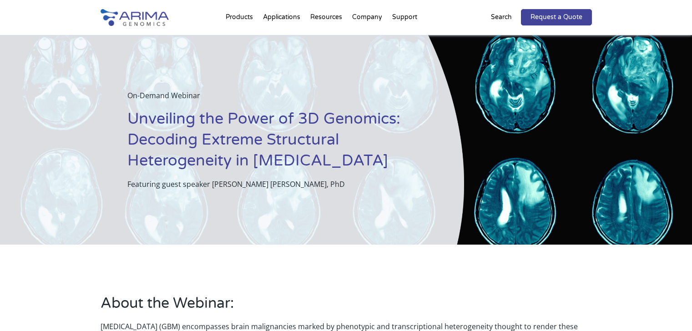 This screenshot has width=692, height=331. I want to click on a: Request a Quote, so click(556, 17).